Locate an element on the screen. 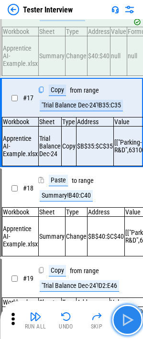 The height and width of the screenshot is (339, 143). img: Run All is located at coordinates (35, 316).